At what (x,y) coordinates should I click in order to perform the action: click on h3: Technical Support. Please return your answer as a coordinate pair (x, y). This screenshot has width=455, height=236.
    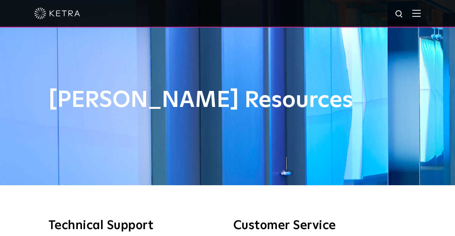
    Looking at the image, I should click on (135, 225).